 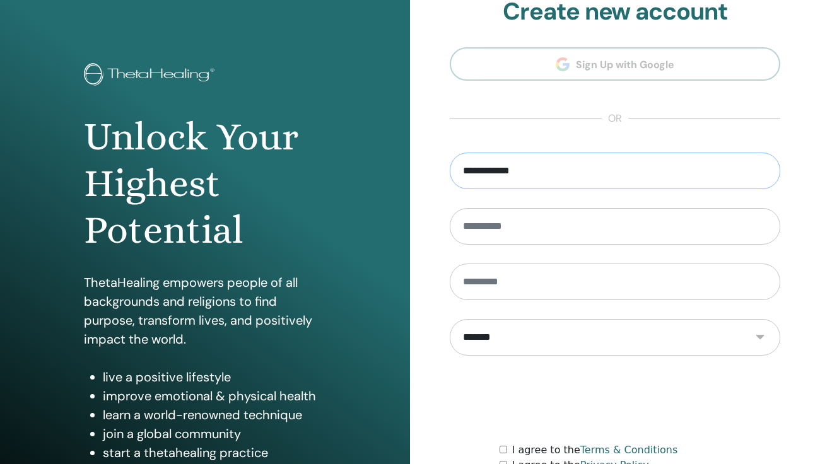 I want to click on a: Terms & Conditions, so click(x=629, y=450).